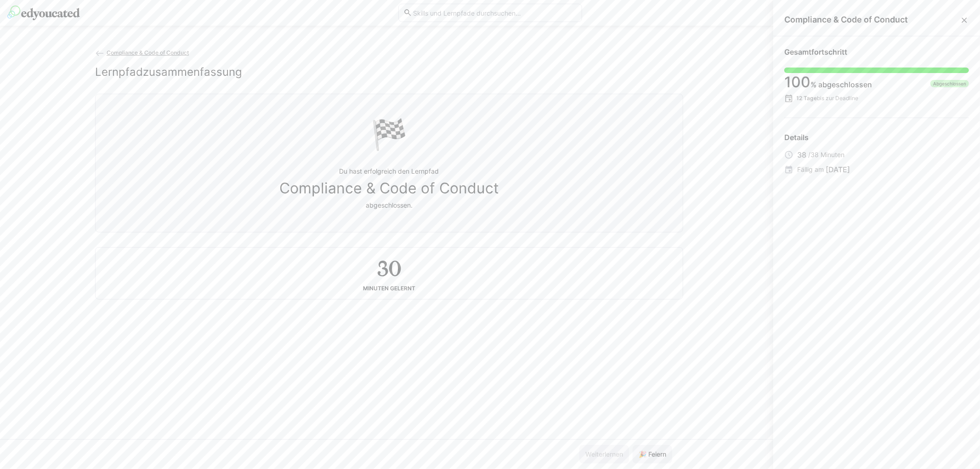  What do you see at coordinates (797, 82) in the screenshot?
I see `span: 100` at bounding box center [797, 82].